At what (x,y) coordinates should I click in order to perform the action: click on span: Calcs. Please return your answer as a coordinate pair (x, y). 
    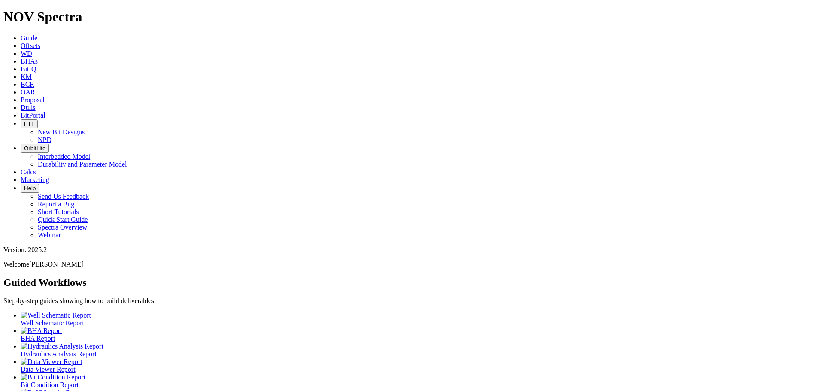
    Looking at the image, I should click on (28, 172).